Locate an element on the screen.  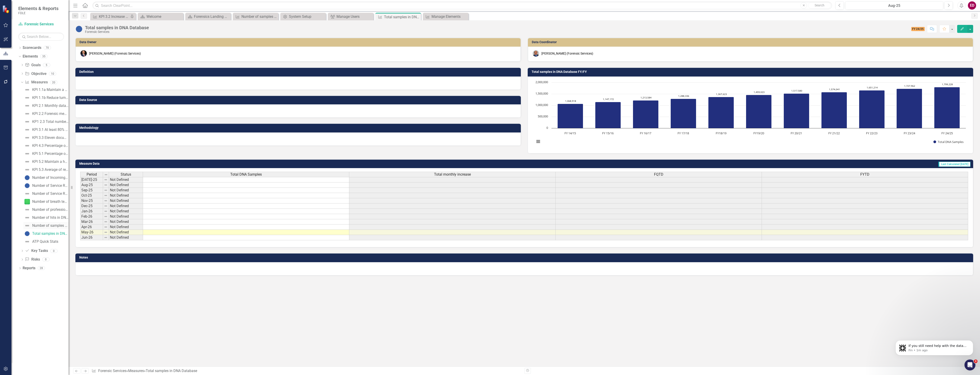
path: FY18/19, 1,367,623. Total DNA Samples. is located at coordinates (721, 112).